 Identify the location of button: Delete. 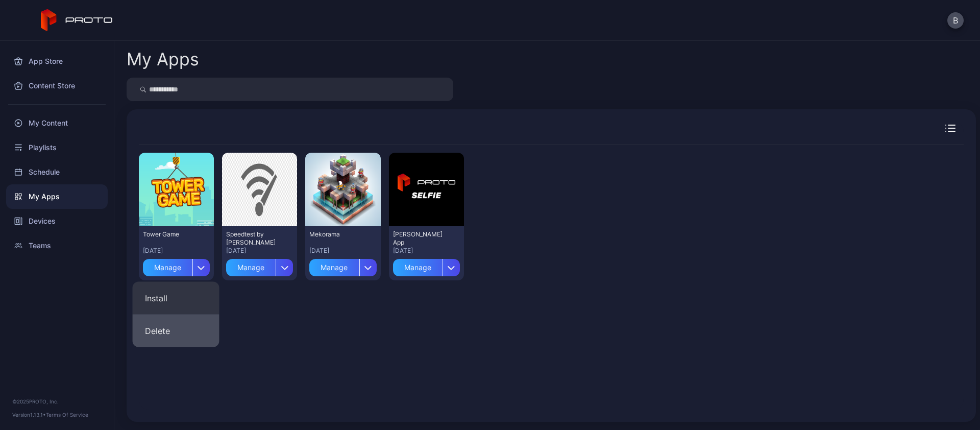
(176, 331).